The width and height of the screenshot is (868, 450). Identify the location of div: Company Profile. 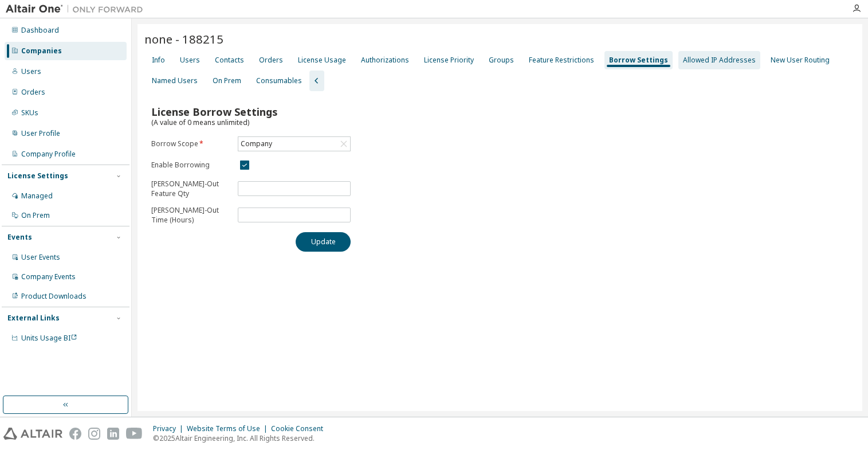
(48, 154).